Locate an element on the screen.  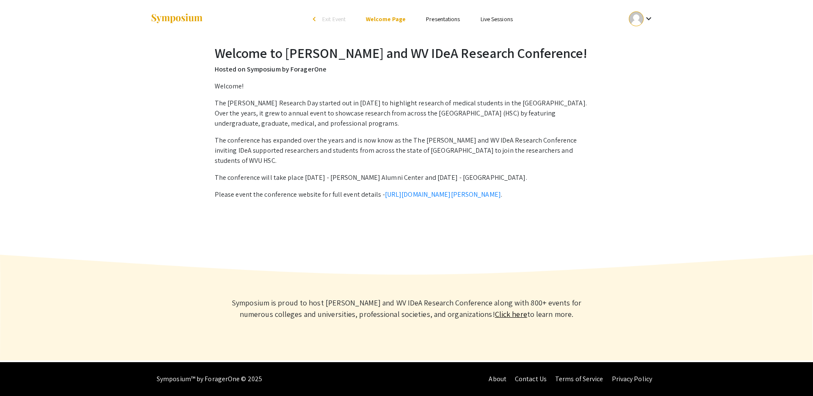
button: Expand account dropdown is located at coordinates (641, 19).